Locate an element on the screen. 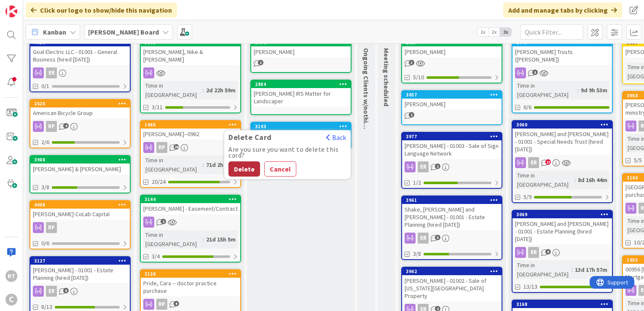  span: 2x is located at coordinates (494, 32).